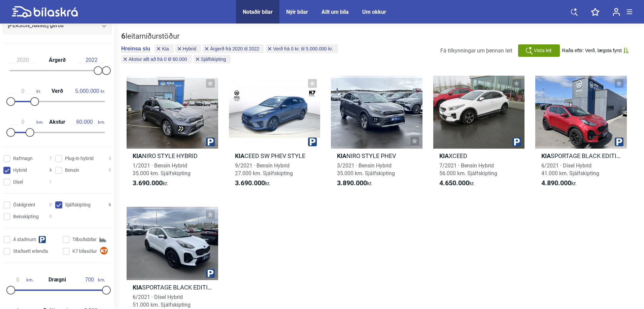  Describe the element at coordinates (264, 169) in the screenshot. I see `span: 9/2021 · Bensín Hybrid 27.000 km. Sjálfskipting` at that location.